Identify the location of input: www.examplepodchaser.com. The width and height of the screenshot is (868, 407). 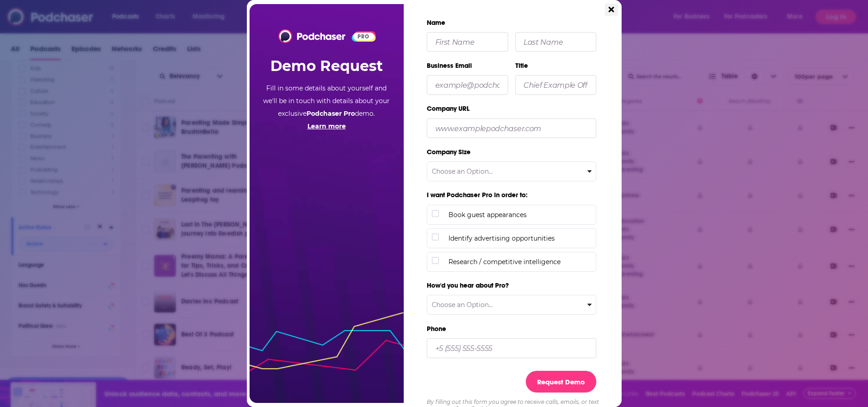
(511, 128).